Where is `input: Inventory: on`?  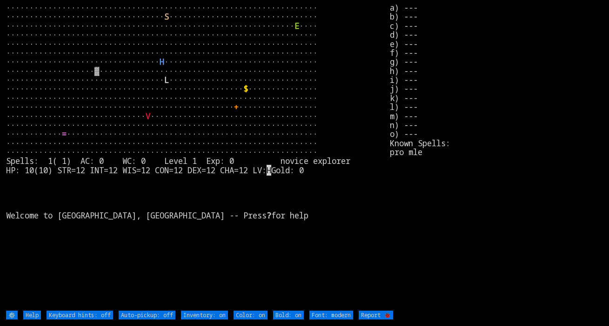
input: Inventory: on is located at coordinates (204, 314).